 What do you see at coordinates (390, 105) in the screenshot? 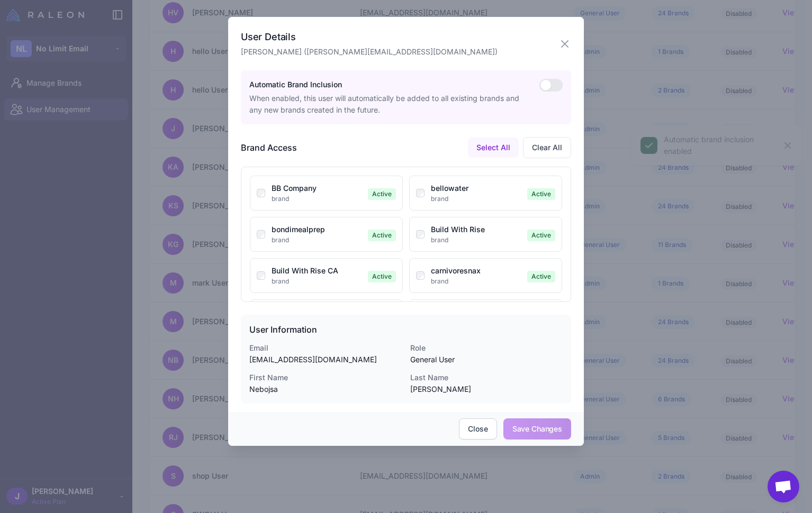
I see `p: When enabled, this user will automatically be added to all existing brands and any new brands cre...` at bounding box center [390, 105].